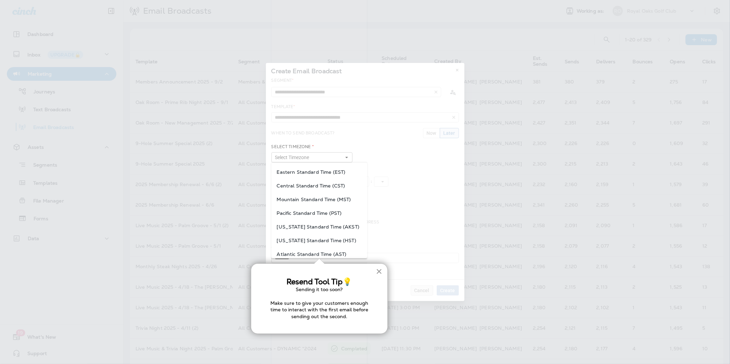 Image resolution: width=730 pixels, height=364 pixels. I want to click on span: Central Standard Time (CST), so click(319, 186).